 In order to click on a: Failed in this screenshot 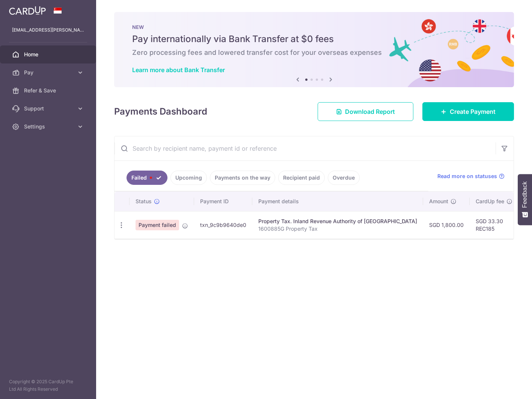, I will do `click(147, 178)`.